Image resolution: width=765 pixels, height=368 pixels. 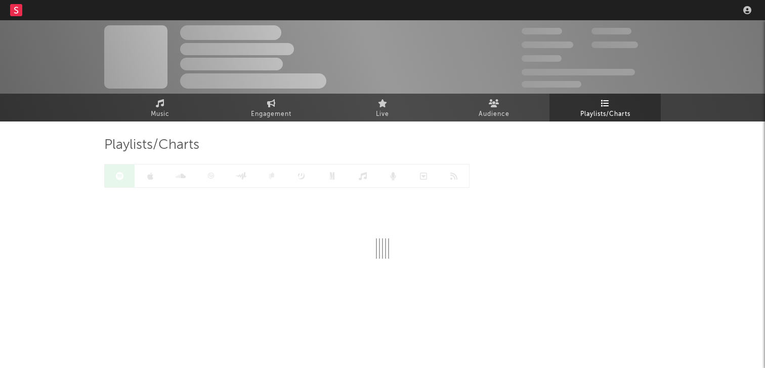 What do you see at coordinates (160, 114) in the screenshot?
I see `span: Music` at bounding box center [160, 114].